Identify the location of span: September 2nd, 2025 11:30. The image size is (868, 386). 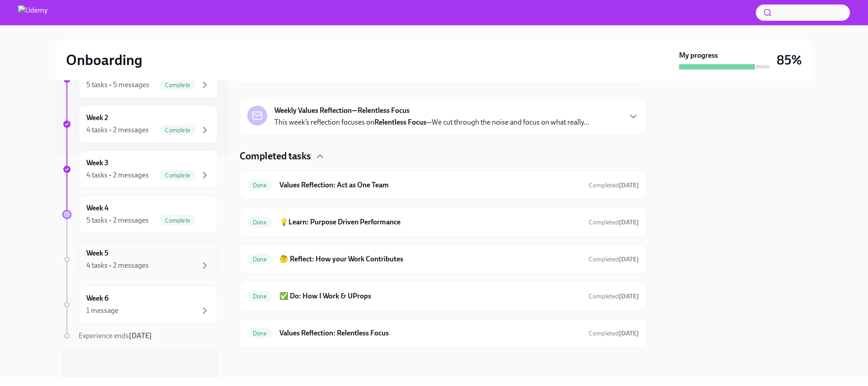
(613, 222).